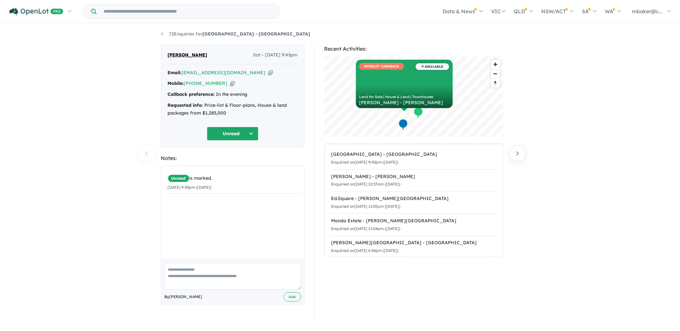 The width and height of the screenshot is (680, 331). What do you see at coordinates (175, 73) in the screenshot?
I see `strong: Email:` at bounding box center [175, 73].